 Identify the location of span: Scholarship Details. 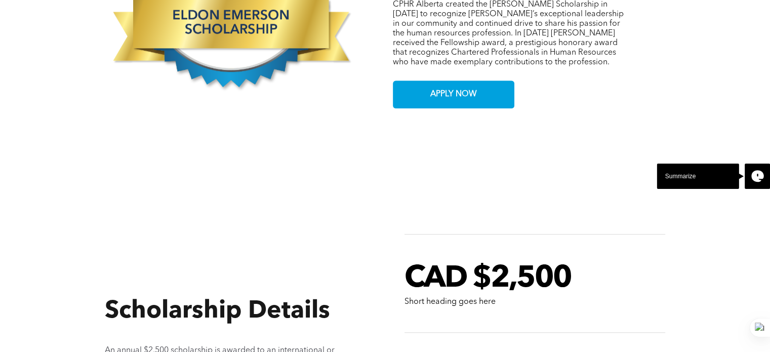
(217, 311).